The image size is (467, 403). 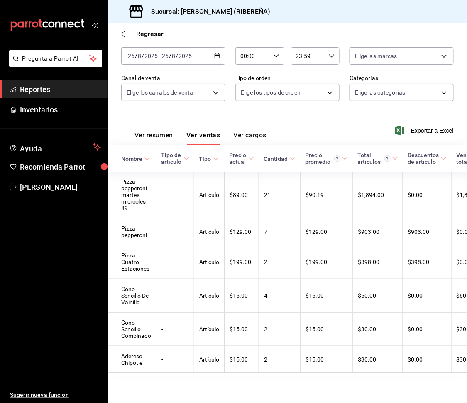 What do you see at coordinates (132, 329) in the screenshot?
I see `td: Cono Sencillo Combinado` at bounding box center [132, 329].